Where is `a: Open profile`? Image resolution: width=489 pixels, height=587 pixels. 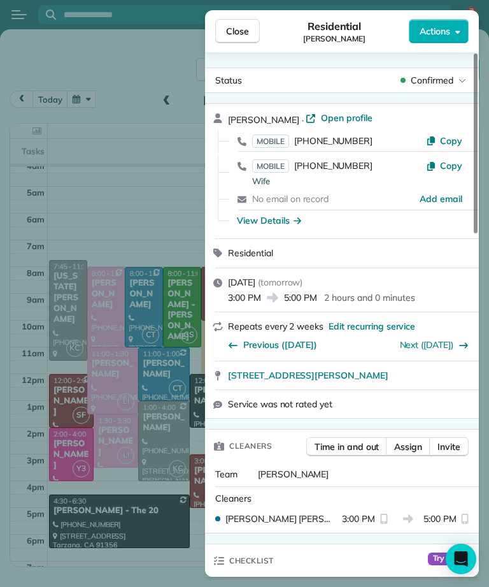
a: Open profile is located at coordinates (339, 118).